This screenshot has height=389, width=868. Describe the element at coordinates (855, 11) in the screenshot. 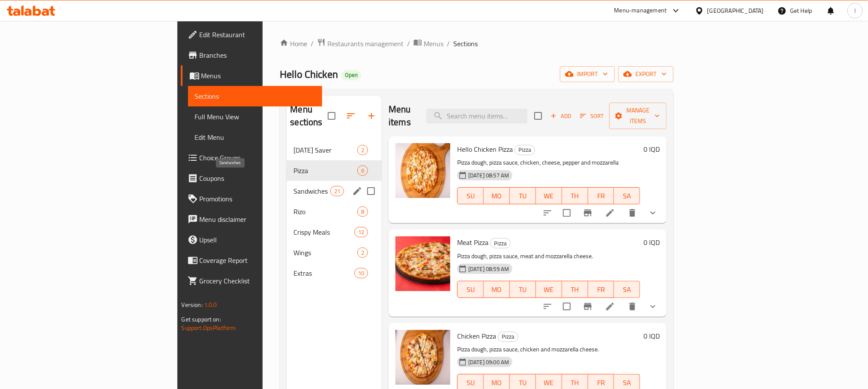

I see `span: l` at that location.